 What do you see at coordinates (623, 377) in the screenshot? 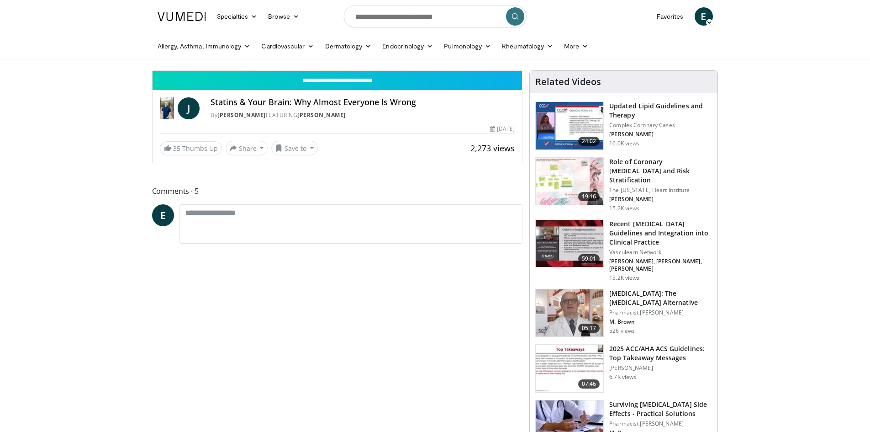
I see `p: 6.7K views` at bounding box center [623, 377].